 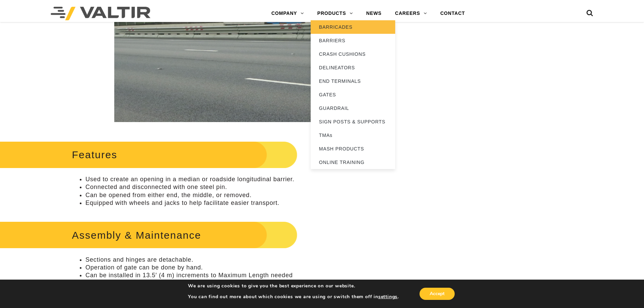 I want to click on a: BARRICADES, so click(x=353, y=27).